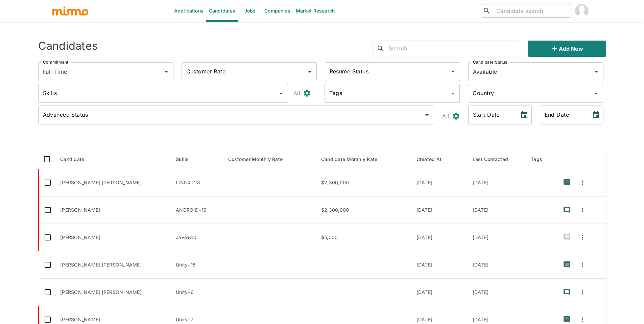  I want to click on span: Customer Monthly Rate, so click(259, 160).